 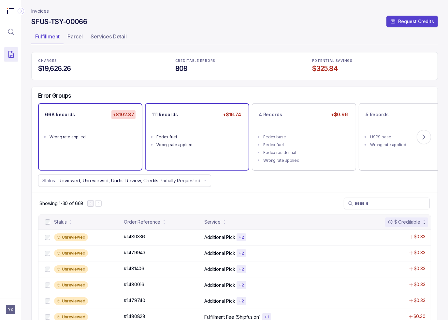 I want to click on p: +$0.96, so click(x=339, y=115).